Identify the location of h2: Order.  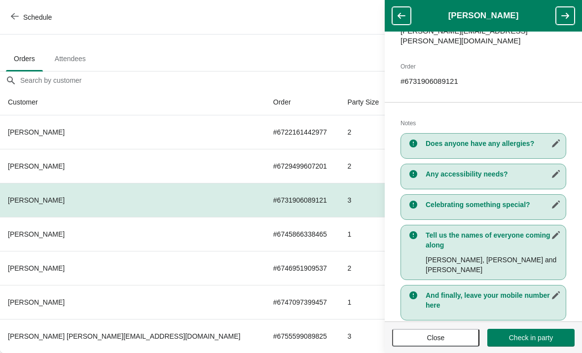
(483, 67).